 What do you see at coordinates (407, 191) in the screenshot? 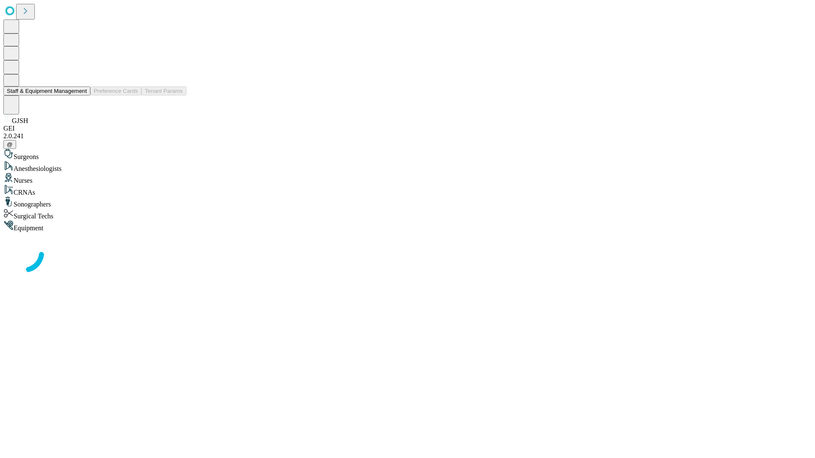
I see `div: CRNAs` at bounding box center [407, 191].